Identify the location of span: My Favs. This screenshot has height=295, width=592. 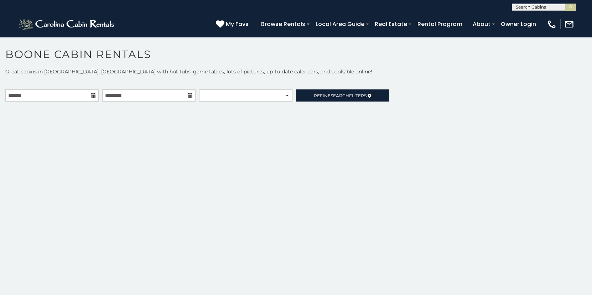
(237, 24).